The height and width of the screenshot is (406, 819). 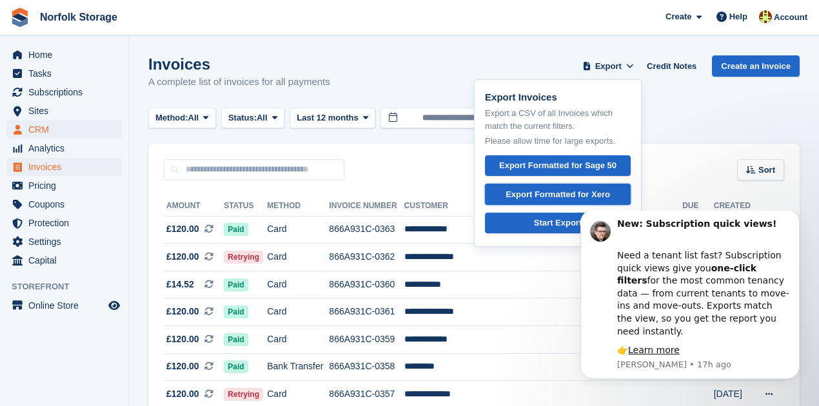 I want to click on p: Export Invoices, so click(x=558, y=97).